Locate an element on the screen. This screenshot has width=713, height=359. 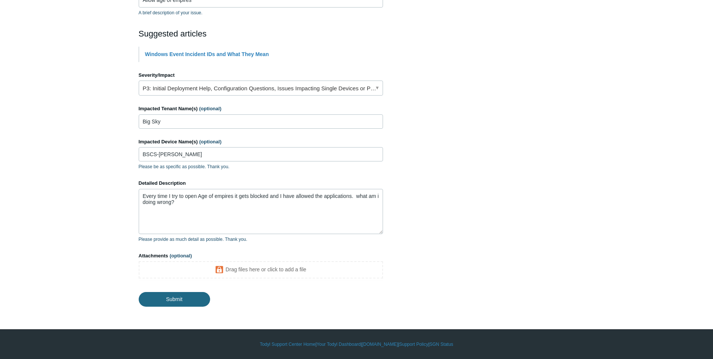
p: Please be as specific as possible. Thank you. is located at coordinates (261, 167).